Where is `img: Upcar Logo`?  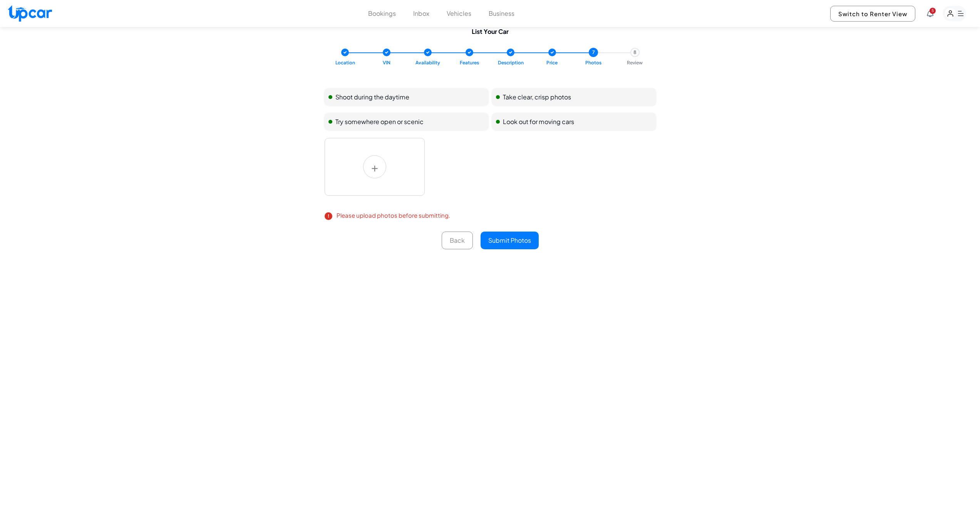 img: Upcar Logo is located at coordinates (30, 13).